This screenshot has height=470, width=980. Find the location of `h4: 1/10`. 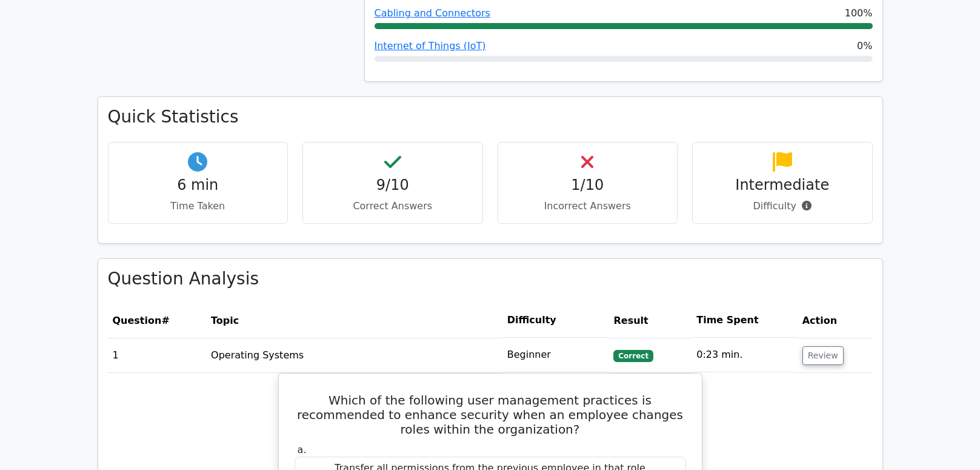

h4: 1/10 is located at coordinates (587, 185).